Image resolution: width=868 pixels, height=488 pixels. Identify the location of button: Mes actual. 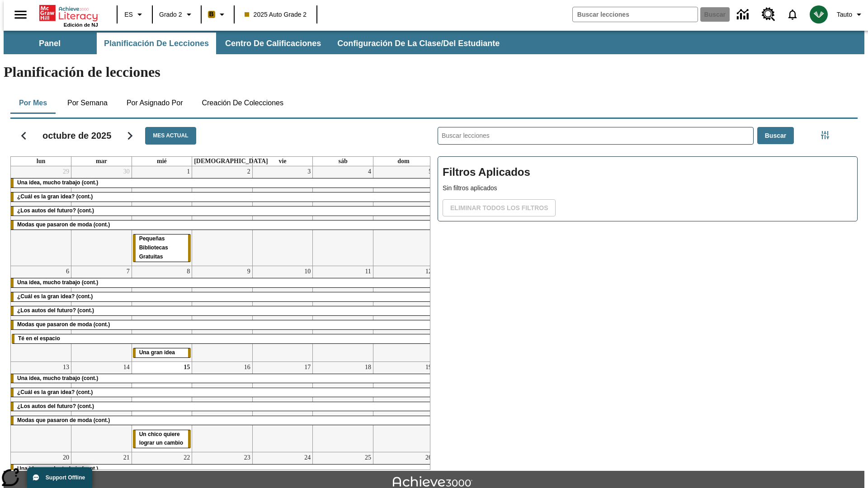
(170, 136).